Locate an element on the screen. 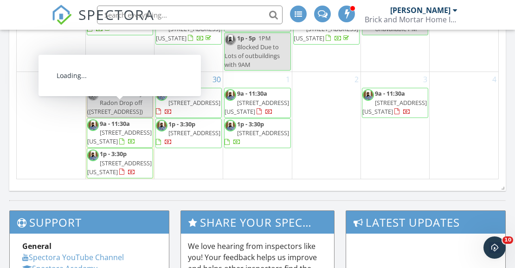  td: Go to October 3, 2025 is located at coordinates (395, 125).